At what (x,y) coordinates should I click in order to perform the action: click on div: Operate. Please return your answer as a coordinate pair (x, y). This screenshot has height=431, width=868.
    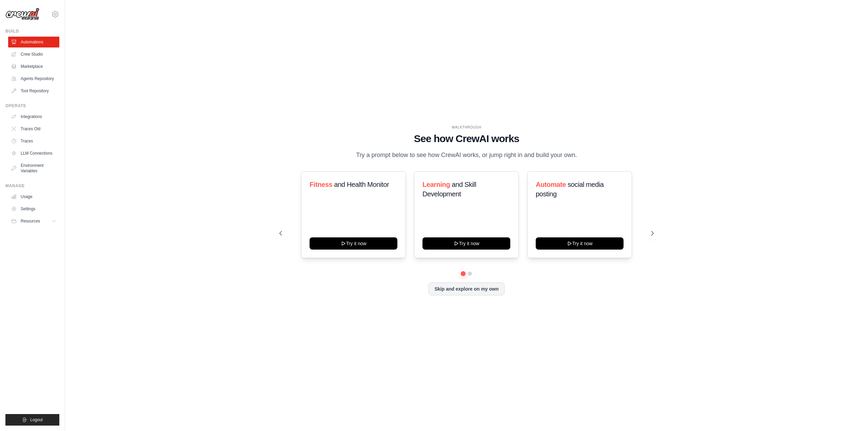
    Looking at the image, I should click on (32, 106).